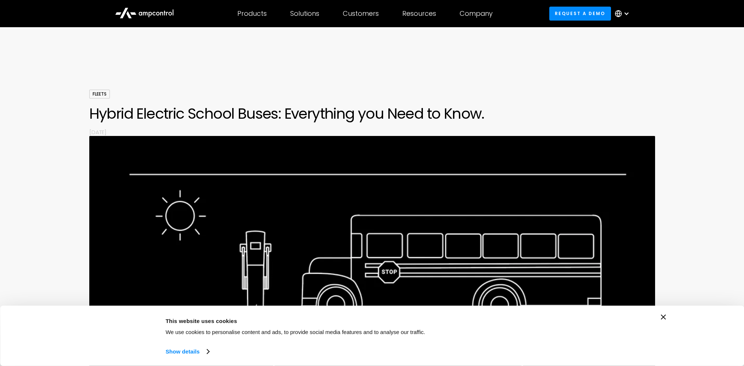 This screenshot has height=366, width=744. What do you see at coordinates (361, 14) in the screenshot?
I see `div: Customers` at bounding box center [361, 14].